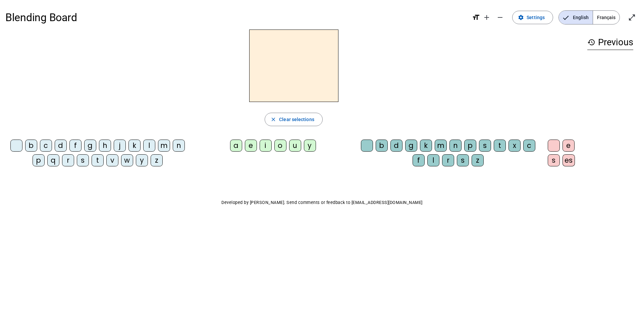 The height and width of the screenshot is (317, 644). Describe the element at coordinates (515, 146) in the screenshot. I see `div: x` at that location.